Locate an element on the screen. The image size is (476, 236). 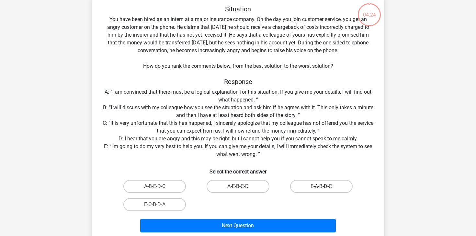
div: You have been hired as an intern at a major insurance company. On the day you join customer servi... is located at coordinates (238, 120).